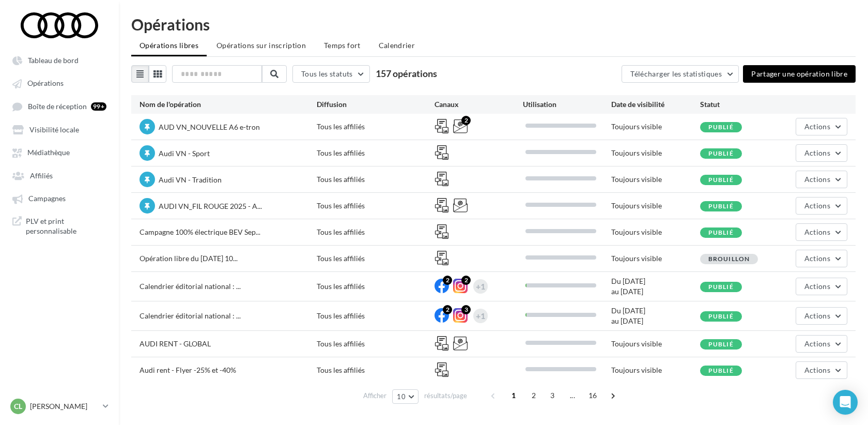  I want to click on span: Calendrier, so click(397, 45).